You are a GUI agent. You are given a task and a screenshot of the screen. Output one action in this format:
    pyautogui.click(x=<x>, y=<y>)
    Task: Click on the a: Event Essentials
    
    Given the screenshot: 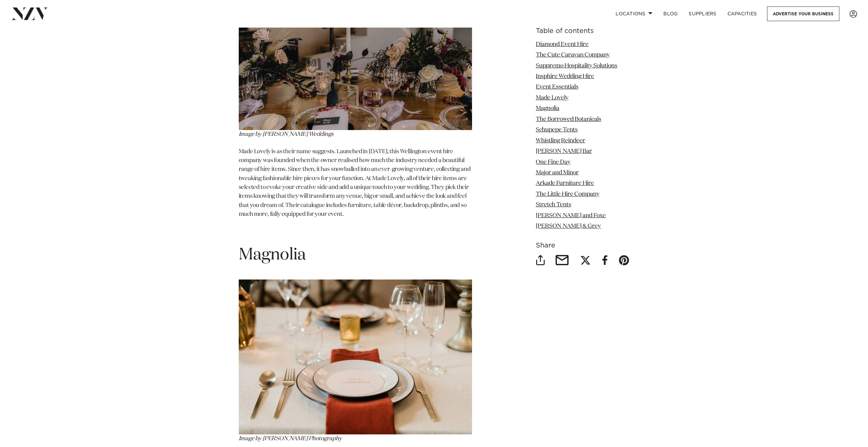 What is the action you would take?
    pyautogui.click(x=557, y=87)
    